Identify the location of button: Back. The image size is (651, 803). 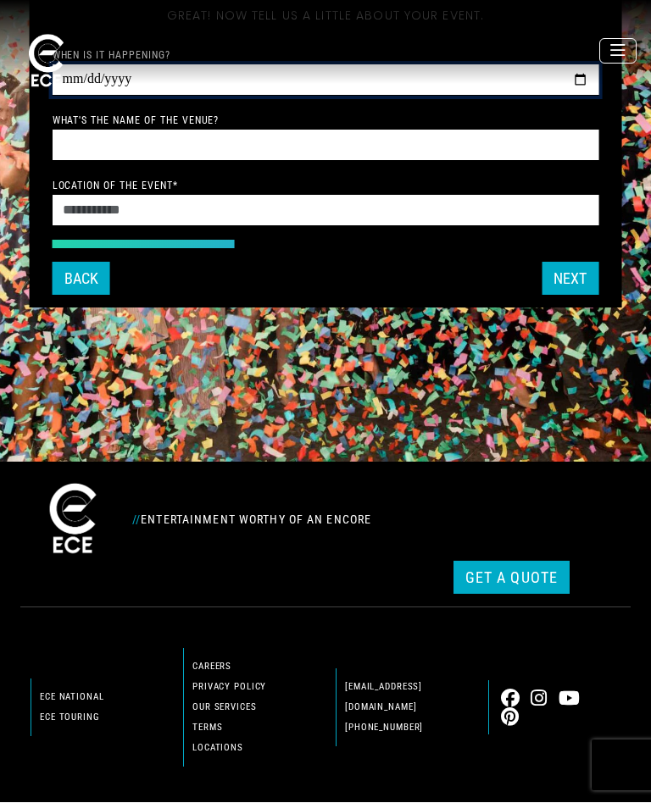
(81, 279).